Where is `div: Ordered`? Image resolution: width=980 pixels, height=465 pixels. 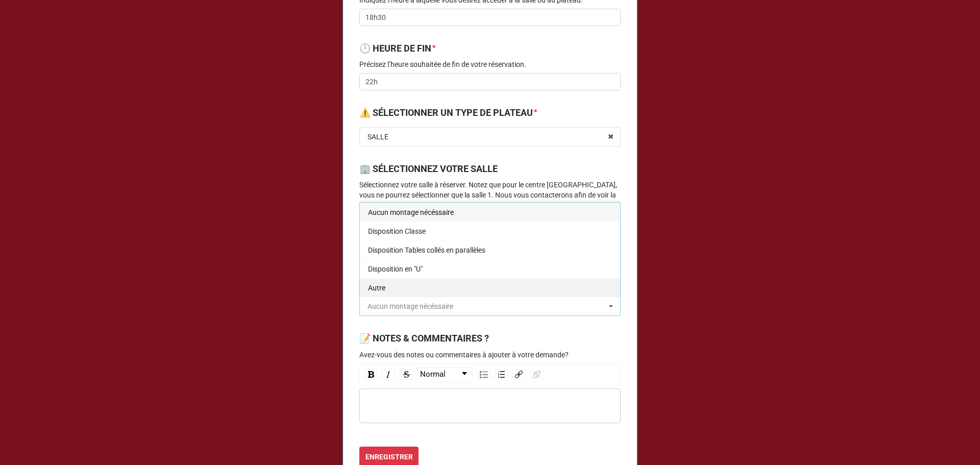 div: Ordered is located at coordinates (501, 375).